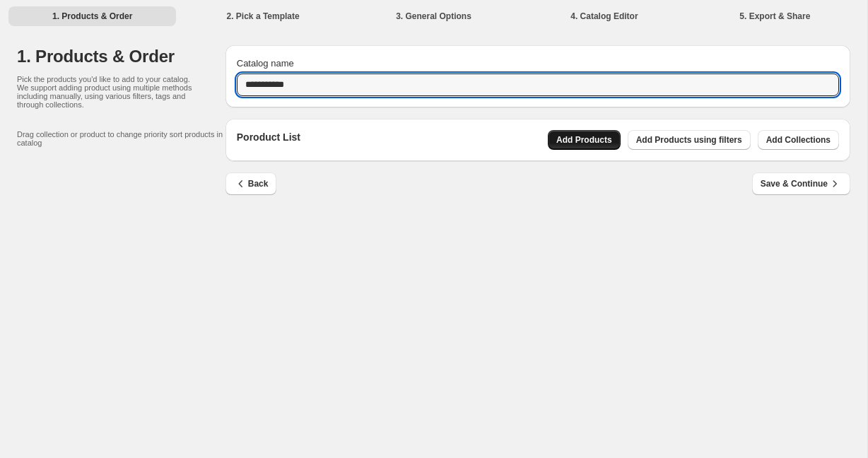 This screenshot has height=458, width=868. I want to click on span: Catalog name, so click(265, 63).